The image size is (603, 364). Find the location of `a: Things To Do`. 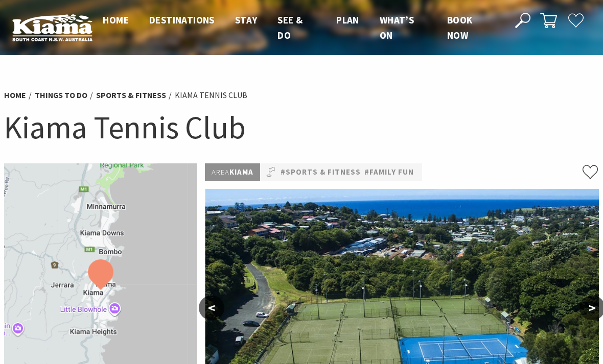

a: Things To Do is located at coordinates (61, 95).